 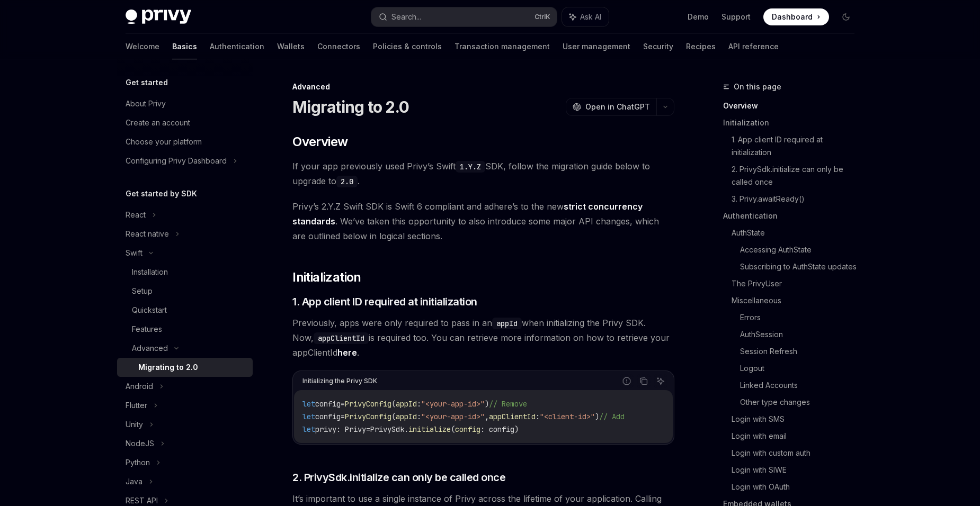 What do you see at coordinates (846, 17) in the screenshot?
I see `button: Toggle dark mode` at bounding box center [846, 17].